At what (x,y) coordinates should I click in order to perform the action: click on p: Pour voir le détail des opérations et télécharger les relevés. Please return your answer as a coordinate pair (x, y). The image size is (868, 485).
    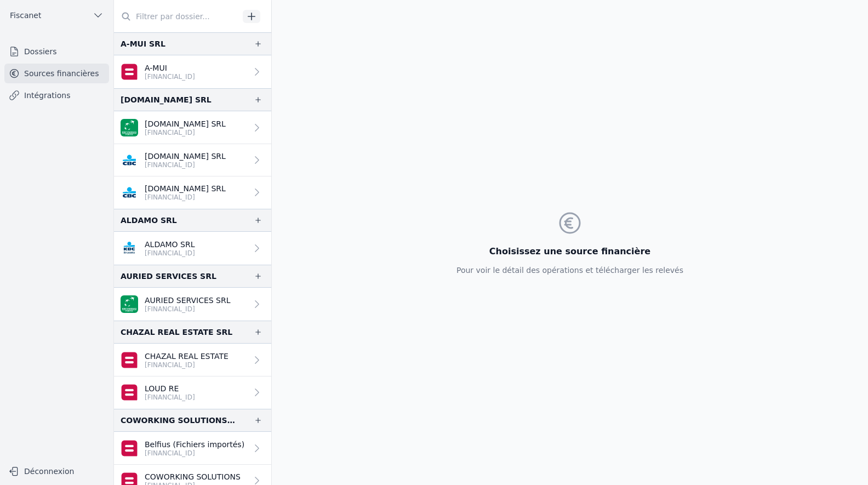
    Looking at the image, I should click on (570, 270).